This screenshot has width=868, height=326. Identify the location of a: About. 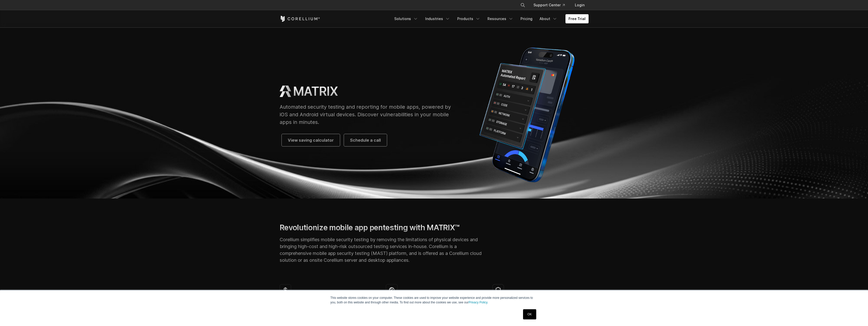
(548, 18).